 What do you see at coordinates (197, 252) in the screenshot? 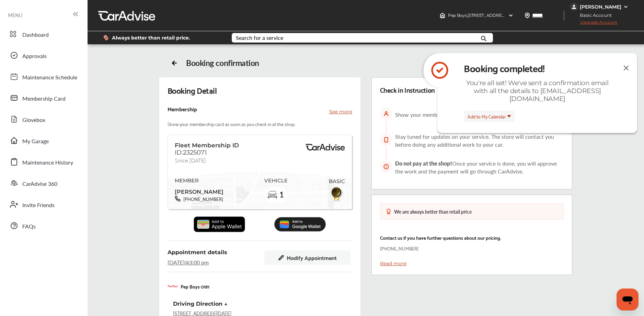
I see `span: Appointment details` at bounding box center [197, 252].